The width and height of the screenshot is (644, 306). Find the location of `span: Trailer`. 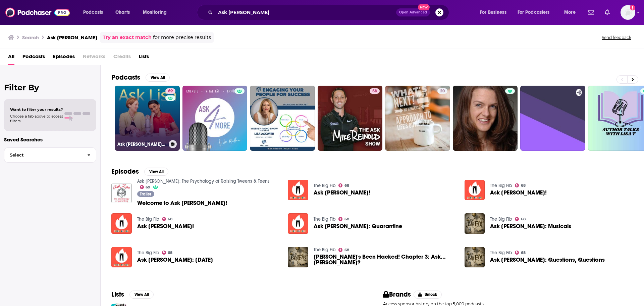

span: Trailer is located at coordinates (146, 194).